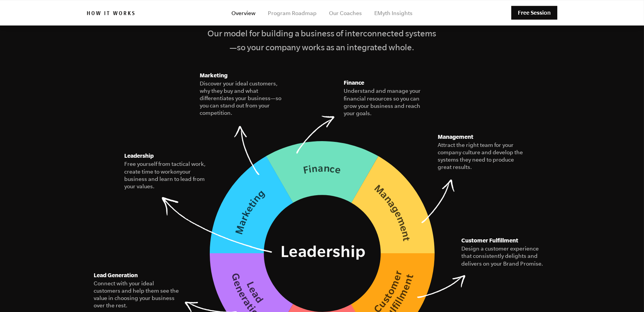  What do you see at coordinates (387, 102) in the screenshot?
I see `figcaption: Understand and manage your financial resources so you can grow your business and reach your goals.` at bounding box center [387, 102].